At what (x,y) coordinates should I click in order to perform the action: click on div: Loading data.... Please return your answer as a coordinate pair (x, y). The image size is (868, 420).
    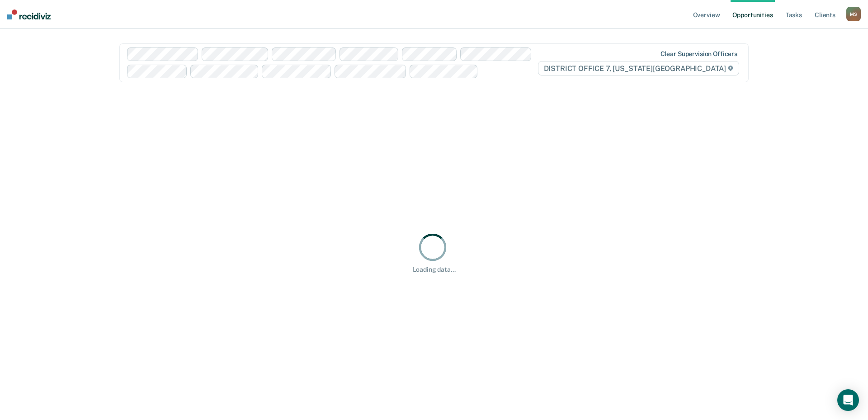
    Looking at the image, I should click on (434, 269).